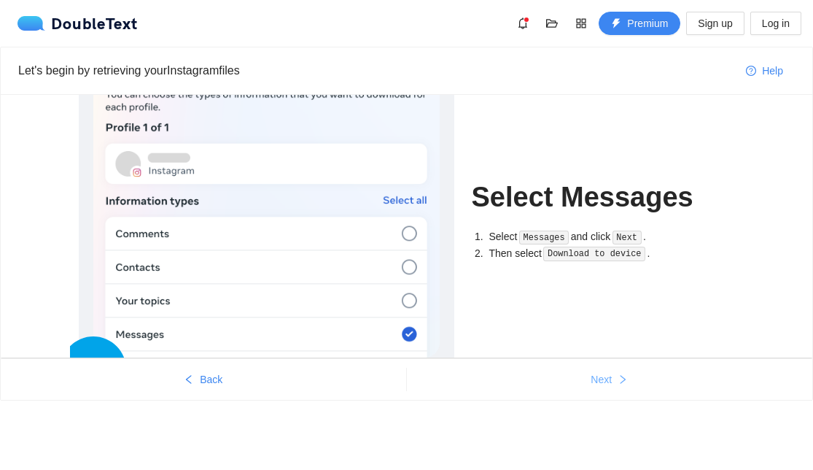 The width and height of the screenshot is (813, 470). What do you see at coordinates (647, 23) in the screenshot?
I see `span: Premium` at bounding box center [647, 23].